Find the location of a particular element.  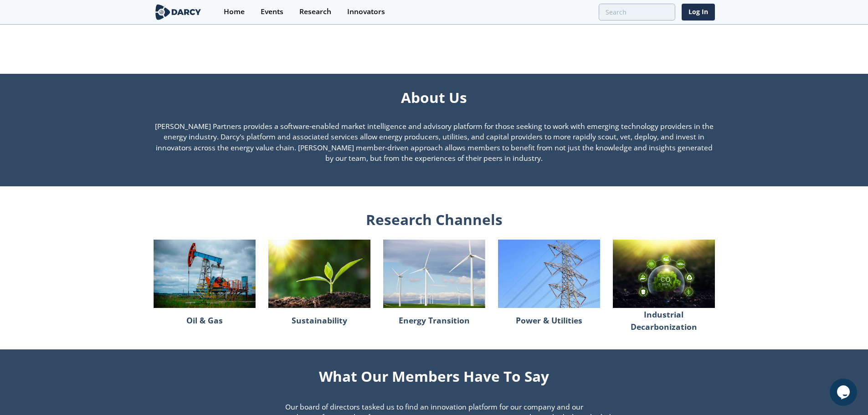

p: Power & Utilities is located at coordinates (549, 321).